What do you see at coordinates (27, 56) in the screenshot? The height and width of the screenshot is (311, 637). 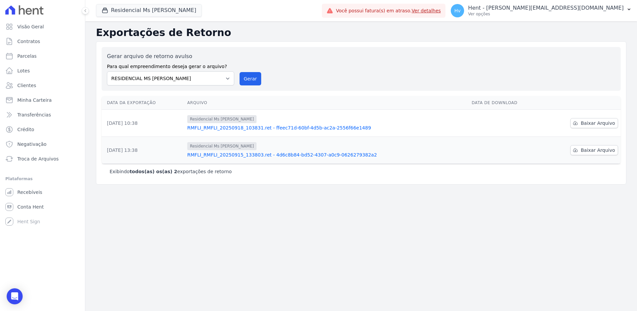 I see `span: Parcelas` at bounding box center [27, 56].